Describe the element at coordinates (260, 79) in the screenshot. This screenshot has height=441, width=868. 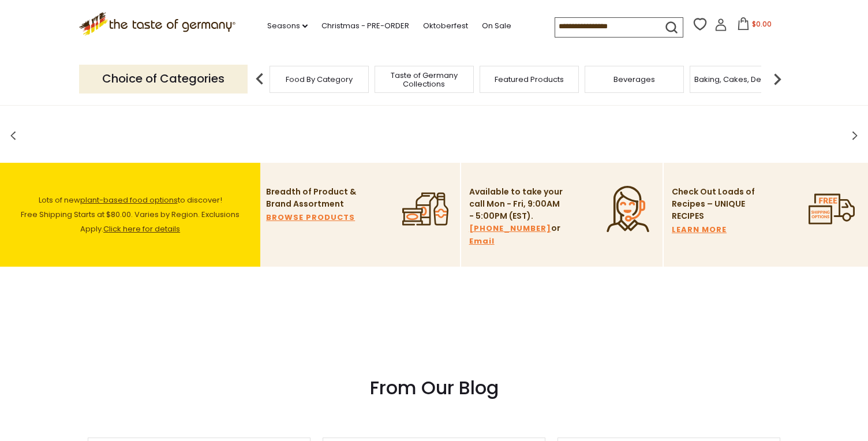
I see `img: previous arrow` at that location.